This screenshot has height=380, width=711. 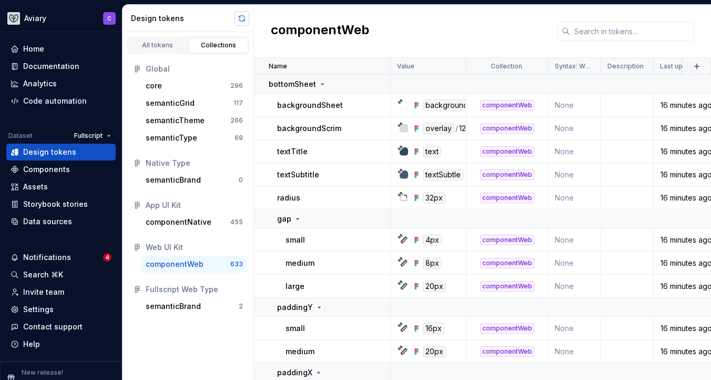 I want to click on button: Contact support, so click(x=61, y=326).